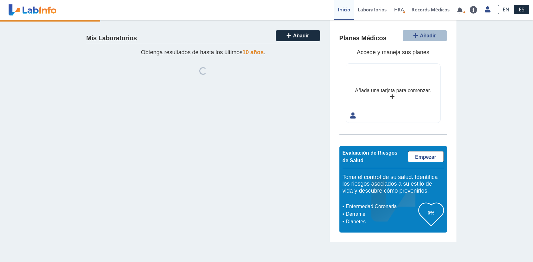  I want to click on span: Empezar, so click(426, 157).